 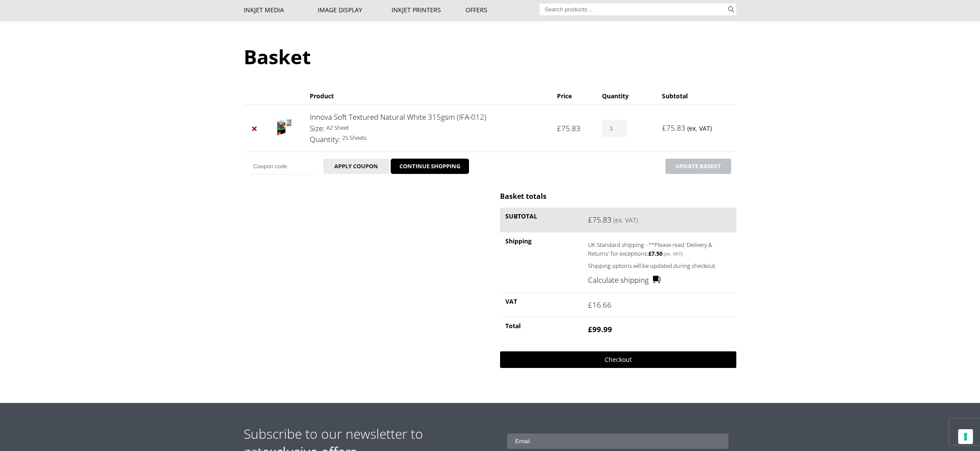 What do you see at coordinates (428, 128) in the screenshot?
I see `p: A2 Sheet` at bounding box center [428, 128].